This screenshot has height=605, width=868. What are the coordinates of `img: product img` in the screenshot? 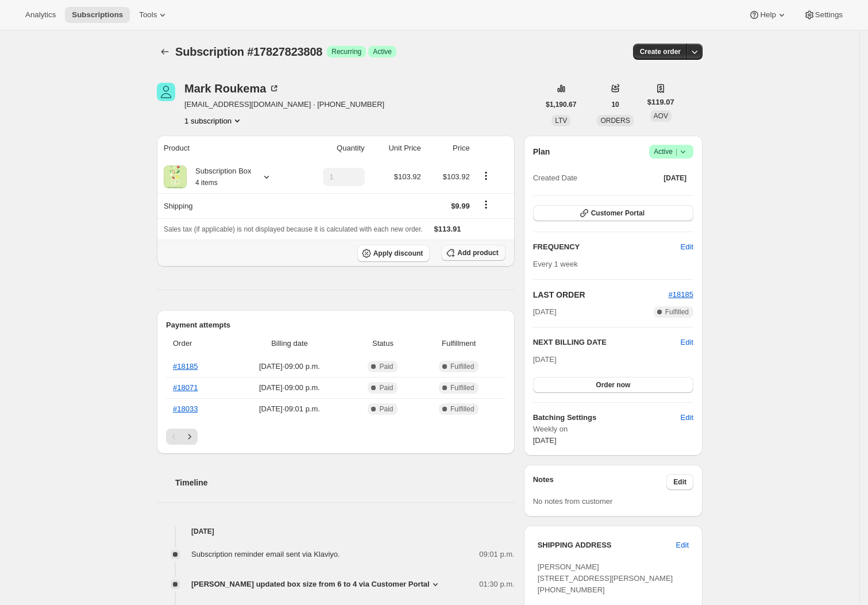 It's located at (175, 177).